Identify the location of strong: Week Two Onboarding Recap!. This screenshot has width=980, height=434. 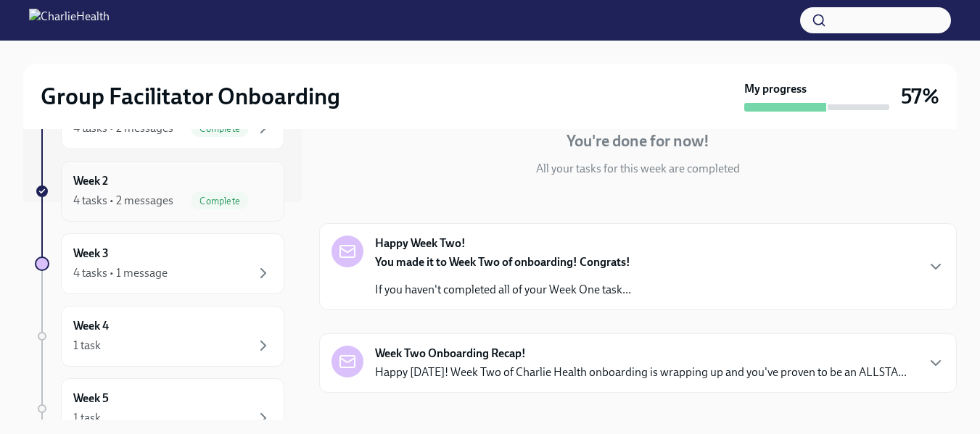
(450, 354).